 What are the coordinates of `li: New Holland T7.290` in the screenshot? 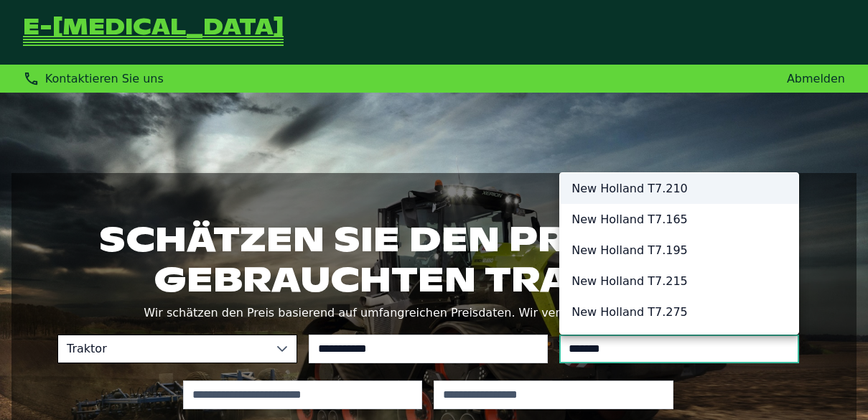 It's located at (679, 343).